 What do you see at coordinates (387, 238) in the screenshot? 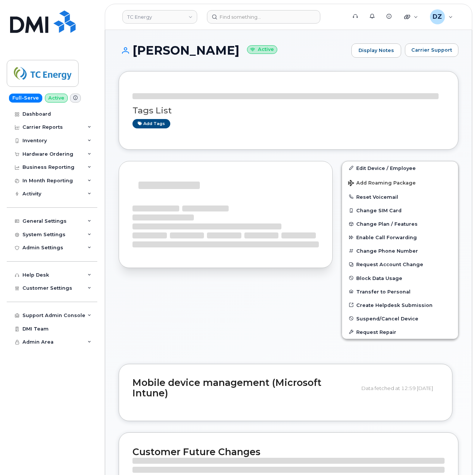
I see `span: Enable Call Forwarding` at bounding box center [387, 238].